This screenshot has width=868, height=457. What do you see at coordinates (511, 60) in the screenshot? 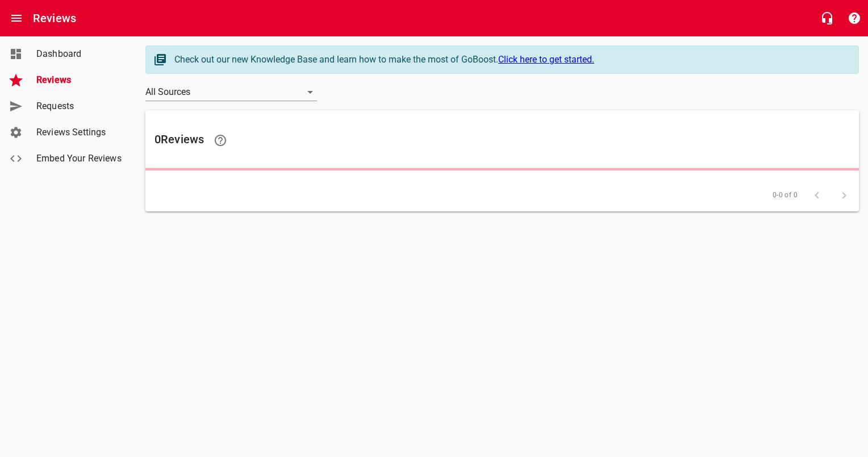
I see `div: Check out our new Knowledge Base and learn how to make the most of GoBoost.` at bounding box center [511, 60].